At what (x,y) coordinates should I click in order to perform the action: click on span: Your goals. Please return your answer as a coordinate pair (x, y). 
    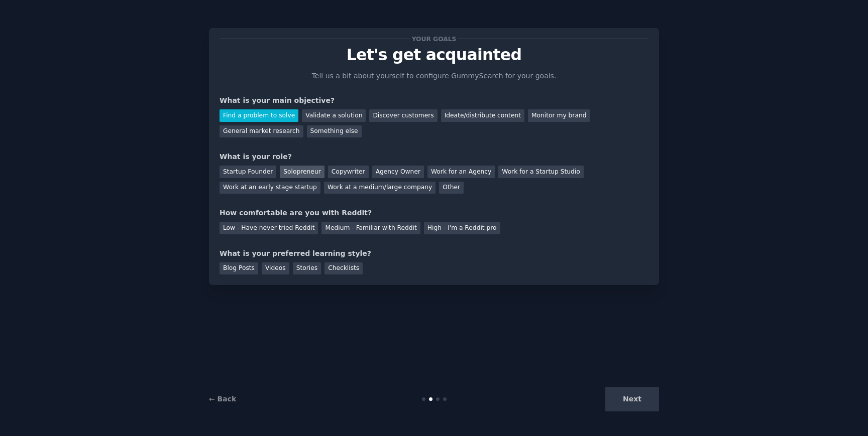
    Looking at the image, I should click on (434, 39).